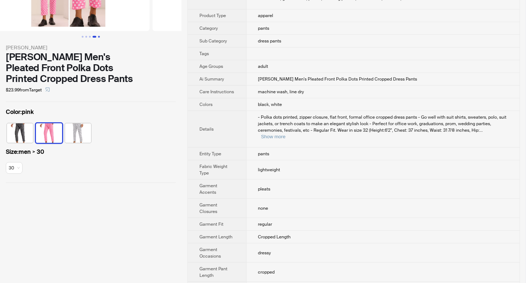 This screenshot has width=526, height=283. Describe the element at coordinates (269, 170) in the screenshot. I see `span: lightweight` at that location.